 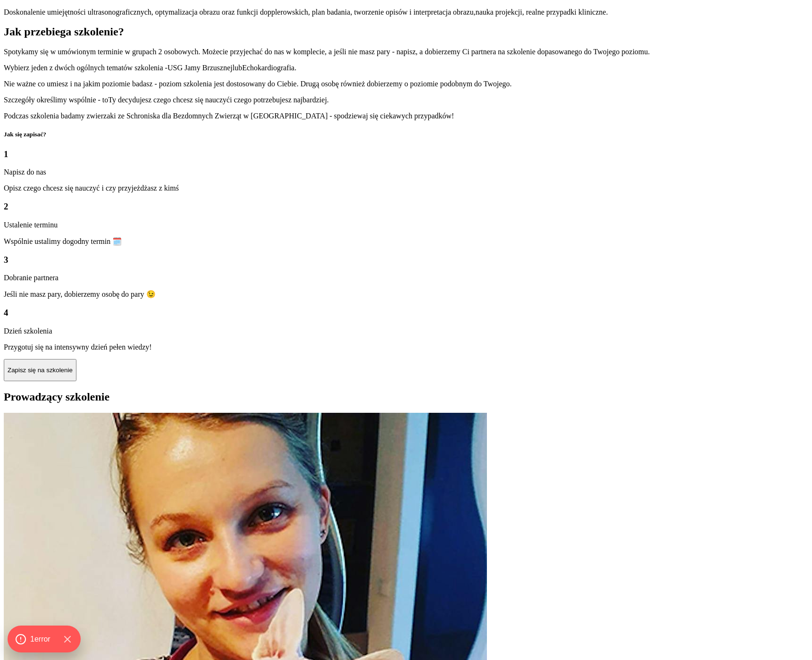 I want to click on h5: Jak się zapisać?, so click(x=406, y=135).